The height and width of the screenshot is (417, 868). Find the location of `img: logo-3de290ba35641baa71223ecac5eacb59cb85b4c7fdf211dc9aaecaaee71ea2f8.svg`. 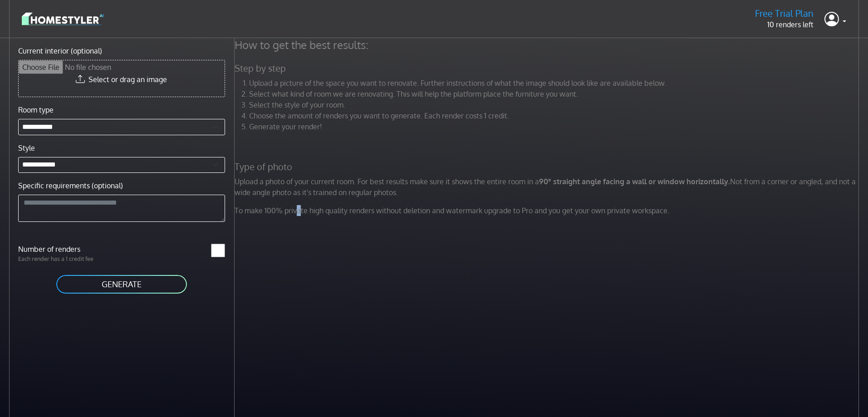

img: logo-3de290ba35641baa71223ecac5eacb59cb85b4c7fdf211dc9aaecaaee71ea2f8.svg is located at coordinates (62, 18).